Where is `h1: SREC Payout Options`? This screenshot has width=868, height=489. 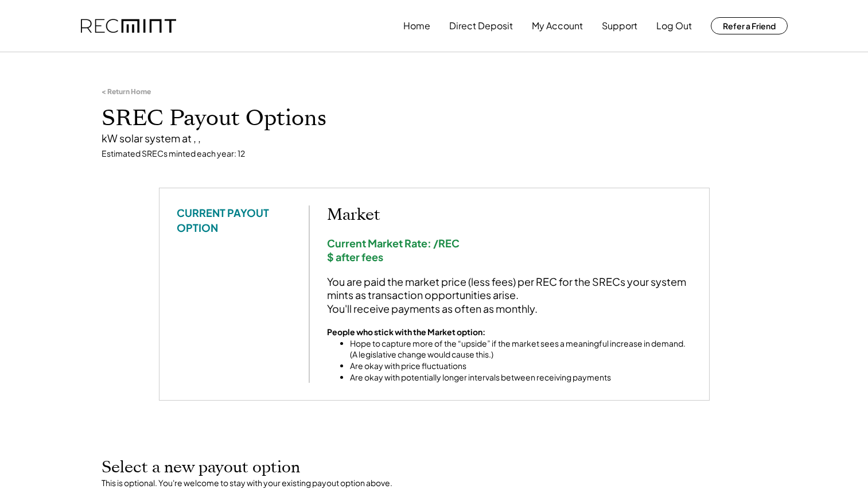 h1: SREC Payout Options is located at coordinates (434, 118).